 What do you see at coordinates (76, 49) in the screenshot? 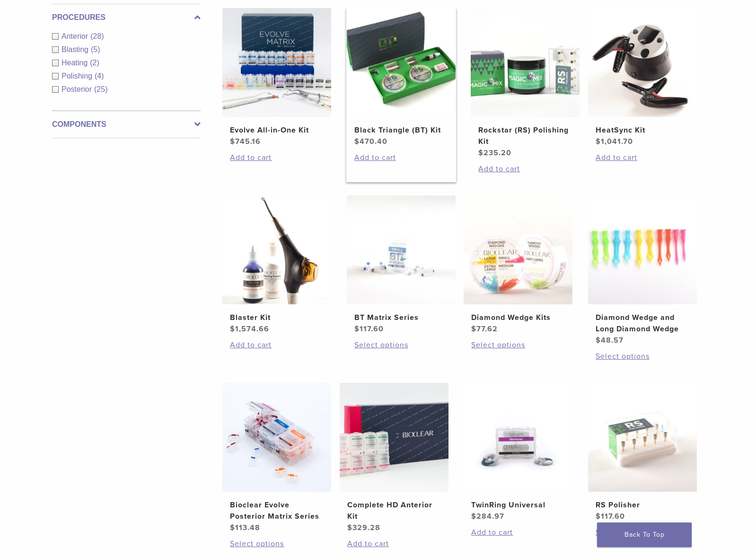
I see `span: Blasting` at bounding box center [76, 49].